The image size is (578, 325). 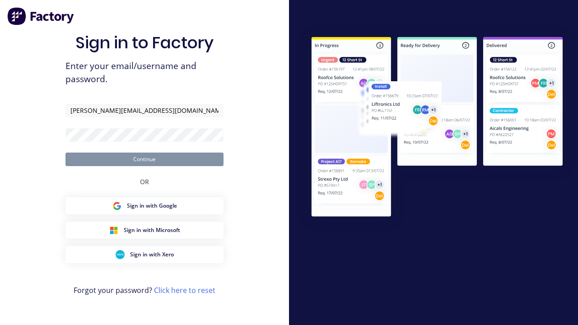 What do you see at coordinates (144, 254) in the screenshot?
I see `button: Xero Sign inSign in with Xero` at bounding box center [144, 254].